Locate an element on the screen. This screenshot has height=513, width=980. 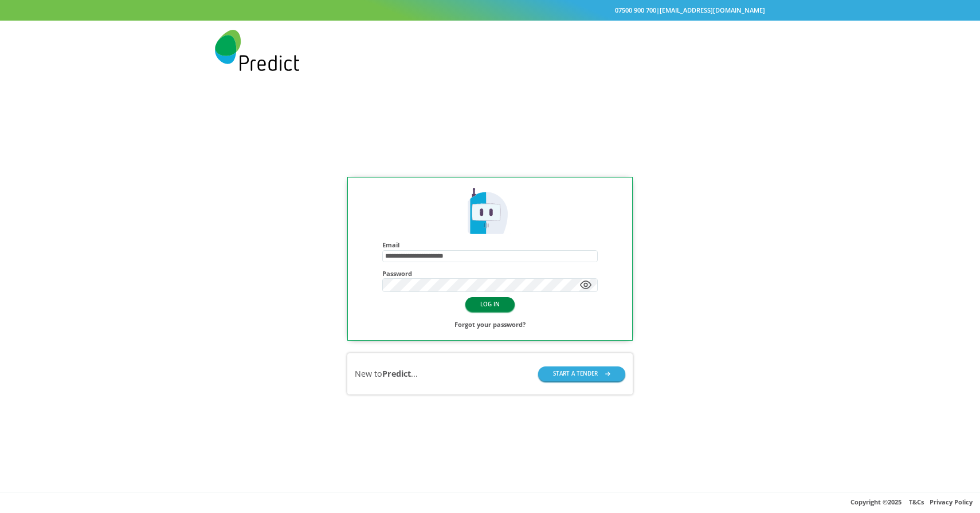
a: T&Cs is located at coordinates (916, 502).